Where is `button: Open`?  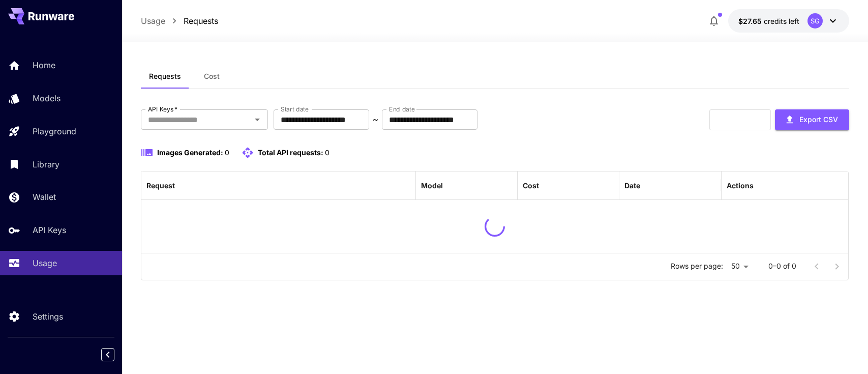
button: Open is located at coordinates (258, 119).